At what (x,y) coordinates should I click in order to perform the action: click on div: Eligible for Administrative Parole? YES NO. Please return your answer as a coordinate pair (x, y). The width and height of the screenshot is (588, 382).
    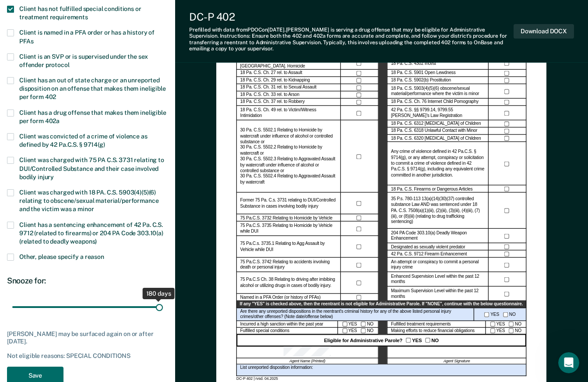
    Looking at the image, I should click on (381, 341).